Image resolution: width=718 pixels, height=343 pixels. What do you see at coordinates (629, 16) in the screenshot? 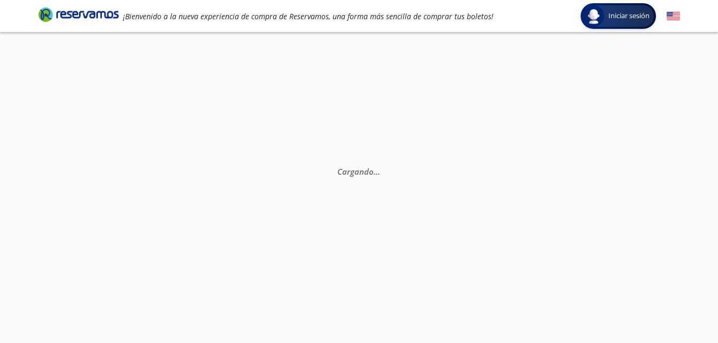
I see `span: Iniciar sesión` at bounding box center [629, 16].